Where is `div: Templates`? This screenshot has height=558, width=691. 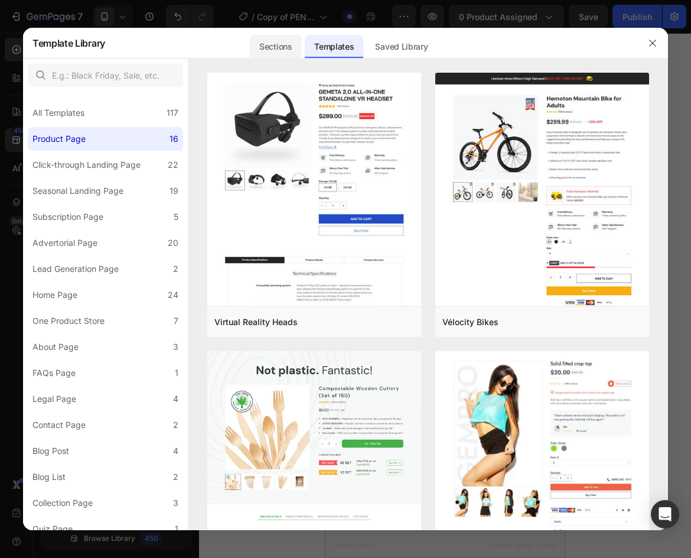 div: Templates is located at coordinates (334, 47).